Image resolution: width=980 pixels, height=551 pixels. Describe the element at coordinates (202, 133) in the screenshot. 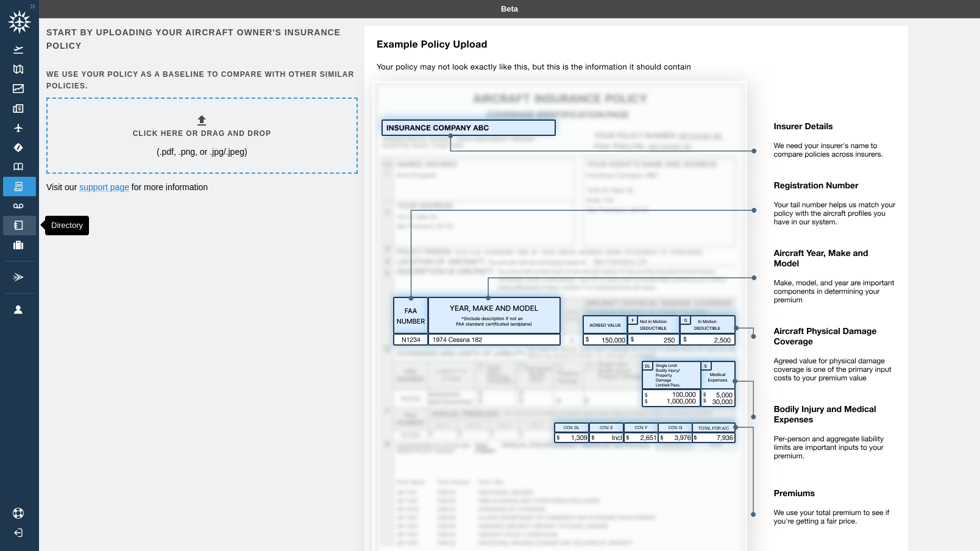

I see `h6: Click here or drag and drop` at that location.